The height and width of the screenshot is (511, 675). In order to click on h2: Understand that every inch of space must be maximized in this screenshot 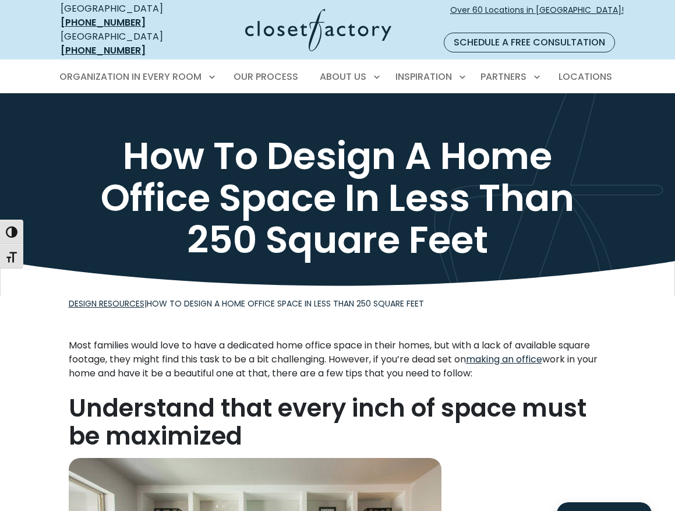, I will do `click(338, 422)`.